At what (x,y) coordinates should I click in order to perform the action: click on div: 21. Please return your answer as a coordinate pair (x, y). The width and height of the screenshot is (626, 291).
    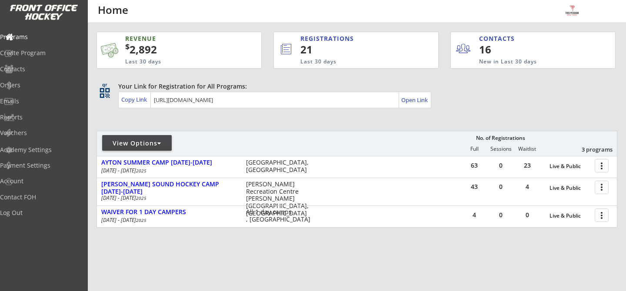
    Looking at the image, I should click on (355, 50).